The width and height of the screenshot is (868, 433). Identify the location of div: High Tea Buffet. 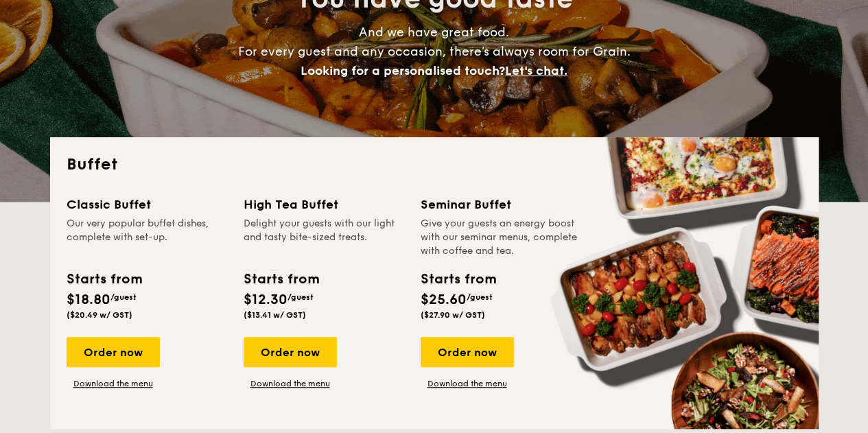
(324, 204).